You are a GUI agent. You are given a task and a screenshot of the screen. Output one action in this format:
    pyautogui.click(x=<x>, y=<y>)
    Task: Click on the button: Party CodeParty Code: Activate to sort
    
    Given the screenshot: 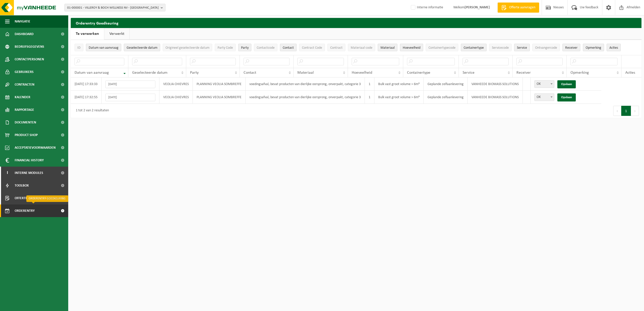 What is the action you would take?
    pyautogui.click(x=225, y=47)
    